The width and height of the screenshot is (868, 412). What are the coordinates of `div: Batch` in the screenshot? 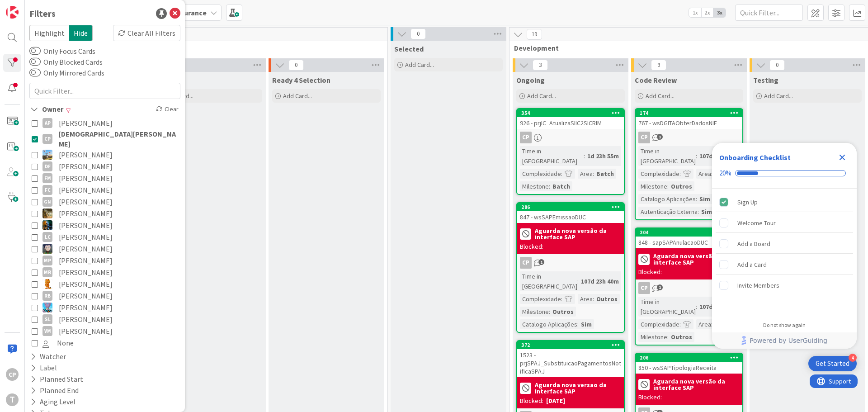 It's located at (605, 173).